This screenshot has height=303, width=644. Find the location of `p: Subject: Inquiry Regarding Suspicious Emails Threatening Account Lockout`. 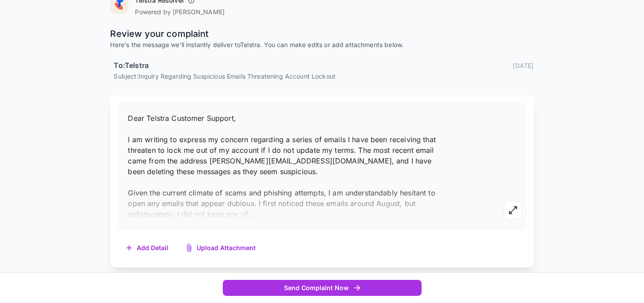

p: Subject: Inquiry Regarding Suspicious Emails Threatening Account Lockout is located at coordinates (324, 76).